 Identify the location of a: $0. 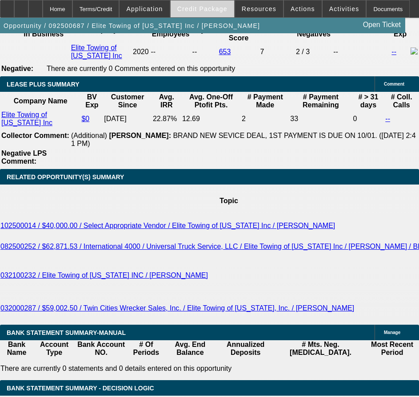
(85, 119).